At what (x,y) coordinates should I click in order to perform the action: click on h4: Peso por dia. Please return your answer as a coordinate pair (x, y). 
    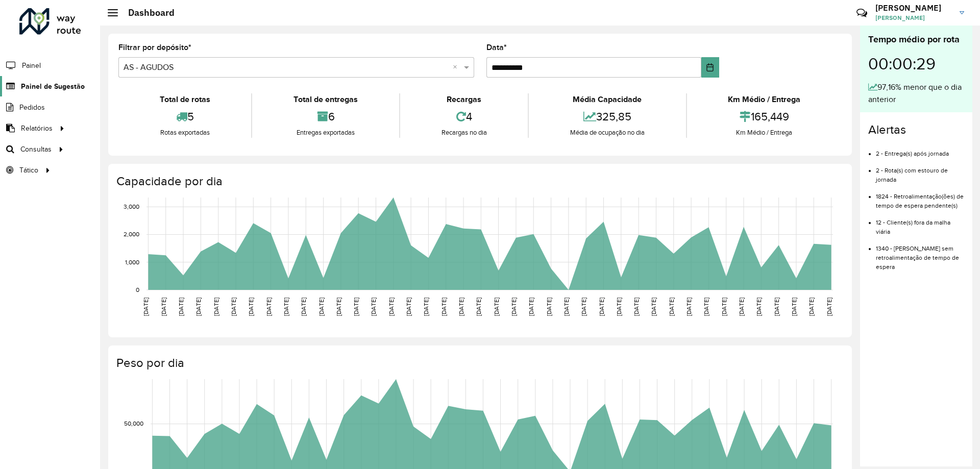
    Looking at the image, I should click on (478, 363).